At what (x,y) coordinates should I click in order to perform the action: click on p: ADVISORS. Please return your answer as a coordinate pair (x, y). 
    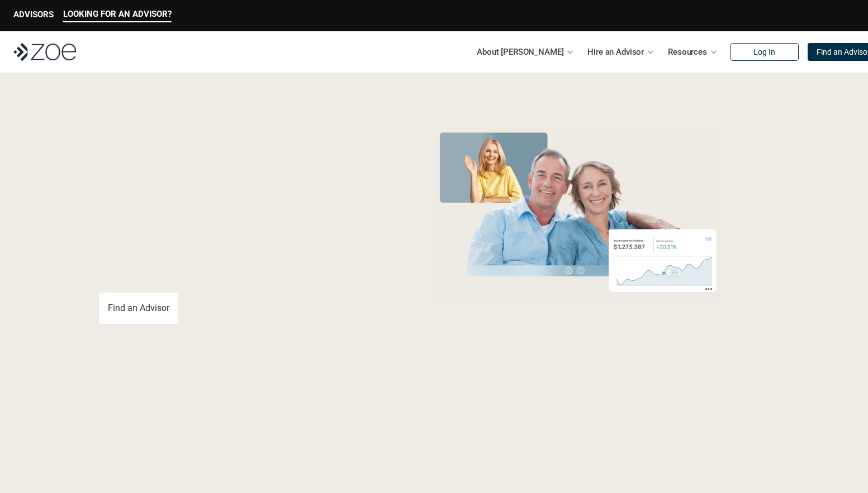
    Looking at the image, I should click on (33, 14).